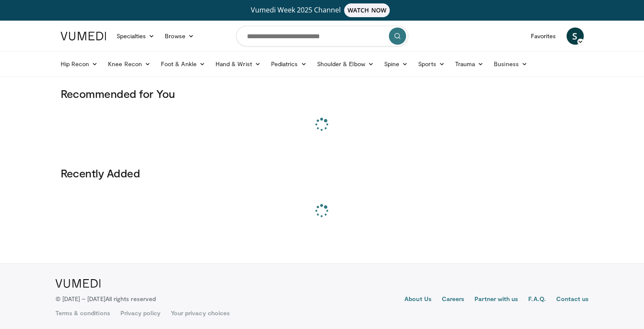 This screenshot has height=329, width=644. What do you see at coordinates (130, 299) in the screenshot?
I see `span: All rights reserved` at bounding box center [130, 299].